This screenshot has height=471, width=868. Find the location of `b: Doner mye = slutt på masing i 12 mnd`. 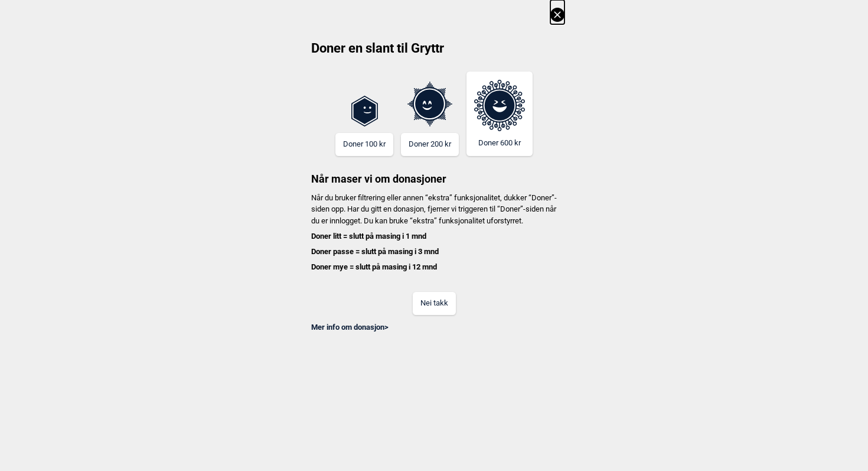

b: Doner mye = slutt på masing i 12 mnd is located at coordinates (374, 266).